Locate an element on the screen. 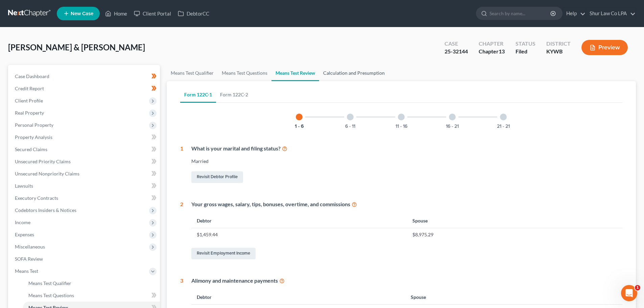  div: Status is located at coordinates (525, 44).